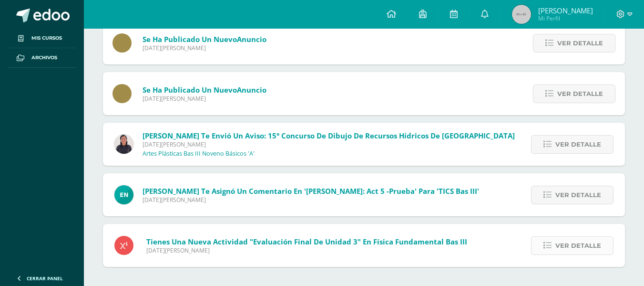  What do you see at coordinates (42, 38) in the screenshot?
I see `a: Mis cursos` at bounding box center [42, 38].